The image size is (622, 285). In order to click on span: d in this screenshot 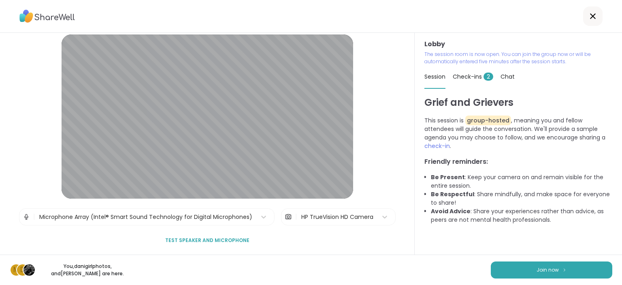, I will do `click(23, 270)`.